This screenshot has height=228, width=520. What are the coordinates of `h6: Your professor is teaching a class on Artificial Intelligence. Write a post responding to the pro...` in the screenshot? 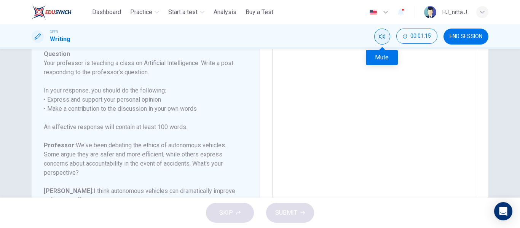 It's located at (141, 68).